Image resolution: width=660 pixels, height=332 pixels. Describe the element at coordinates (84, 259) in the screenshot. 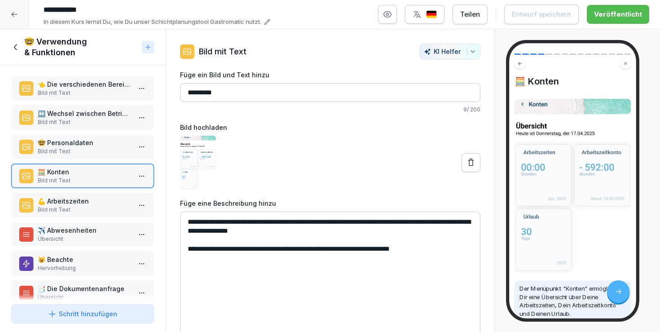

I see `p: 😺 Beachte` at that location.